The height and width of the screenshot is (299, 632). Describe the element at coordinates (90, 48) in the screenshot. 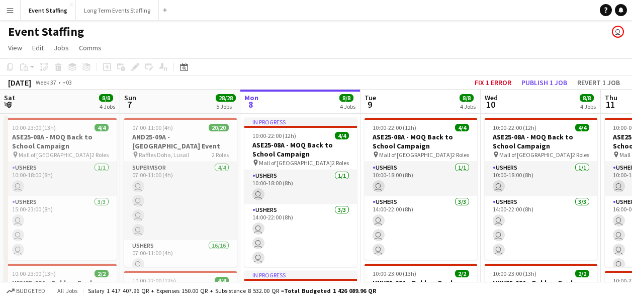

I see `a: Comms` at that location.